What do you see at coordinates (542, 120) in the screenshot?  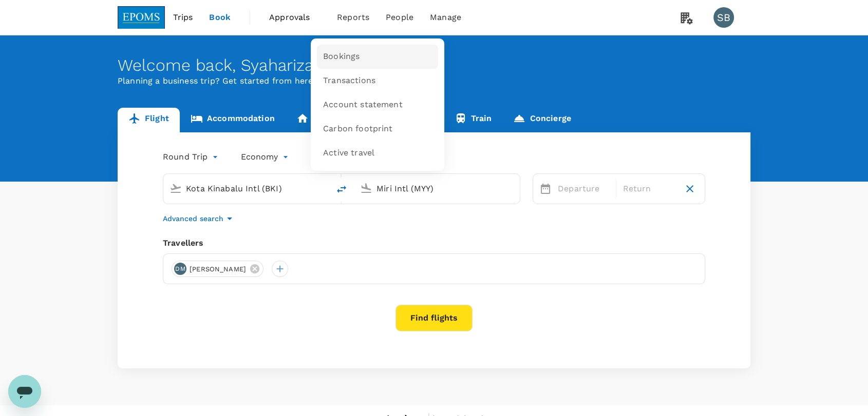 I see `a: Concierge` at bounding box center [542, 120].